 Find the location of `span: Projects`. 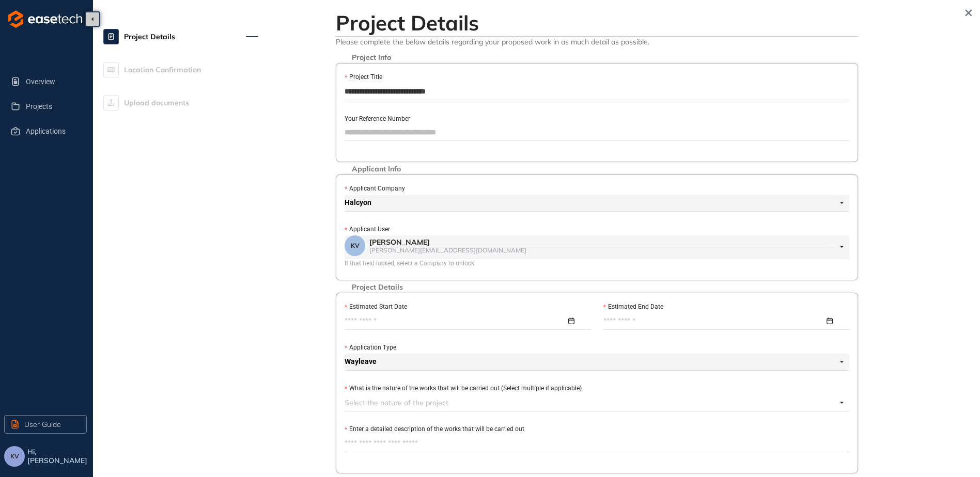

span: Projects is located at coordinates (52, 106).